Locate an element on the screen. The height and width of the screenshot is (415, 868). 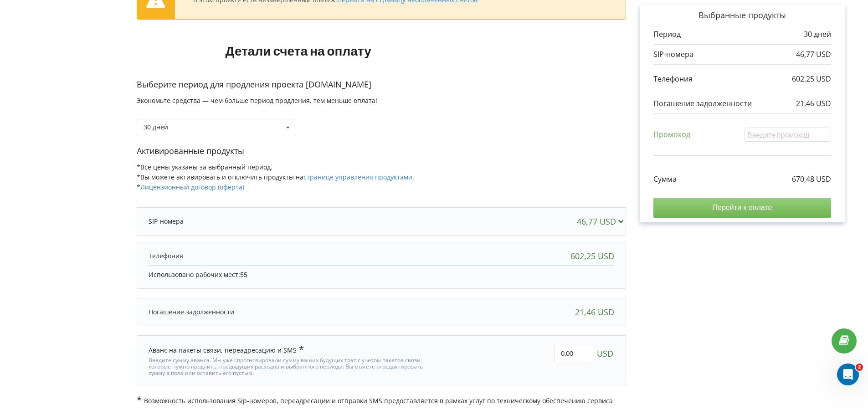
p: Активированные продукты is located at coordinates (381, 151).